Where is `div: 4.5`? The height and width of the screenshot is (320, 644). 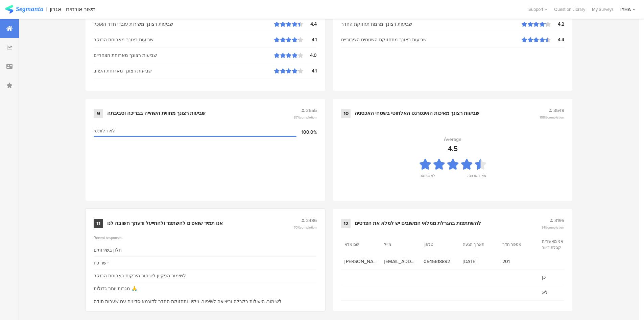
div: 4.5 is located at coordinates (452, 148).